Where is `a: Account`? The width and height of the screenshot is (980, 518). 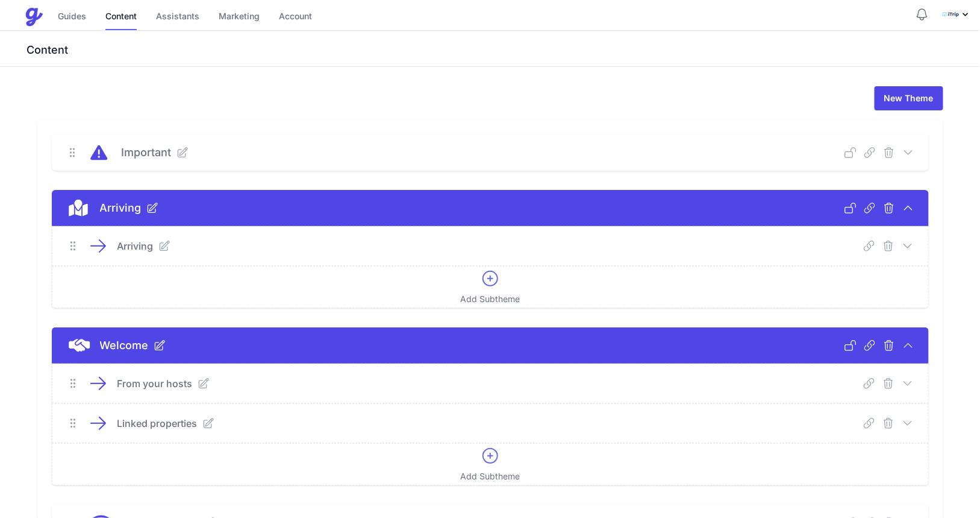 a: Account is located at coordinates (295, 17).